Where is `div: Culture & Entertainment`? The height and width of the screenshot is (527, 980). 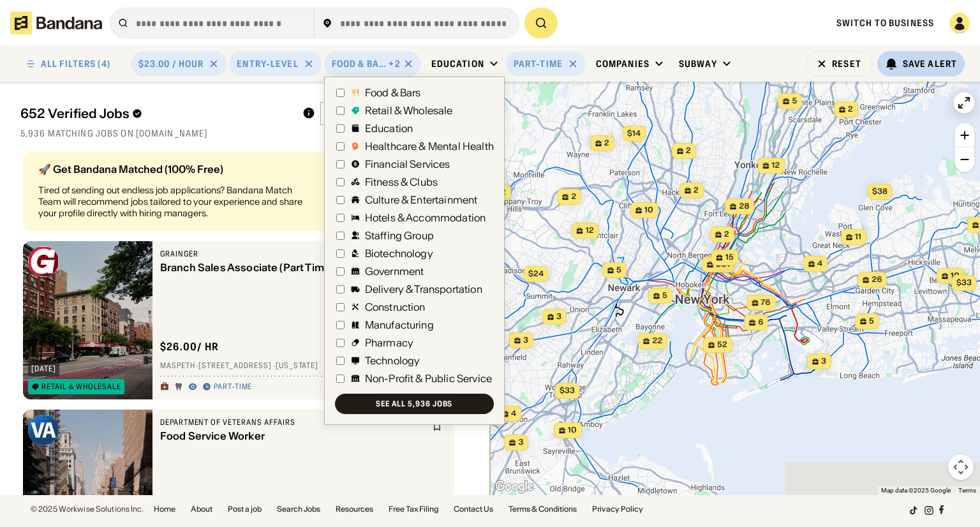
div: Culture & Entertainment is located at coordinates (421, 200).